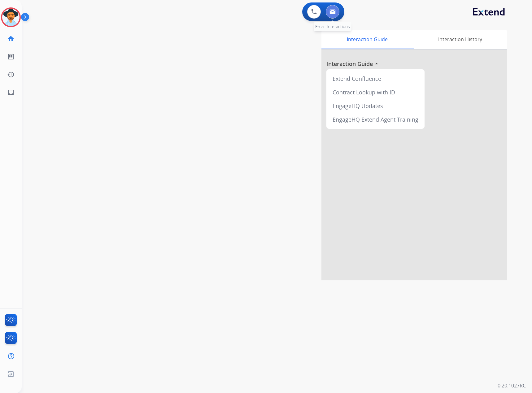 This screenshot has width=532, height=393. I want to click on span: Email Interactions, so click(332, 27).